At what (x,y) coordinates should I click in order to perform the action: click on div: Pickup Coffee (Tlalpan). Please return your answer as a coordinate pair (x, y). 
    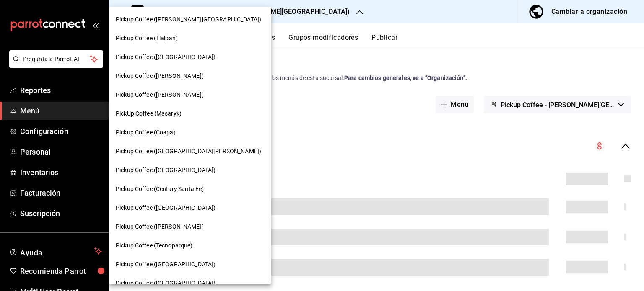
    Looking at the image, I should click on (190, 38).